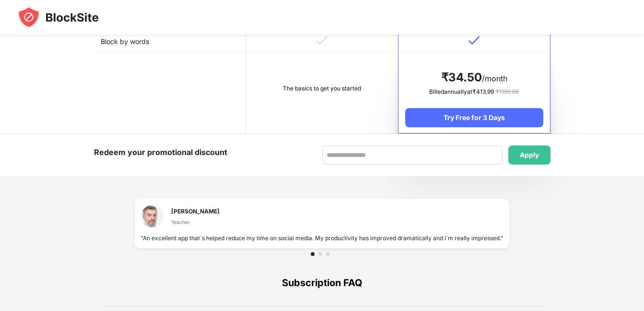  I want to click on img: v-grey.svg, so click(322, 40).